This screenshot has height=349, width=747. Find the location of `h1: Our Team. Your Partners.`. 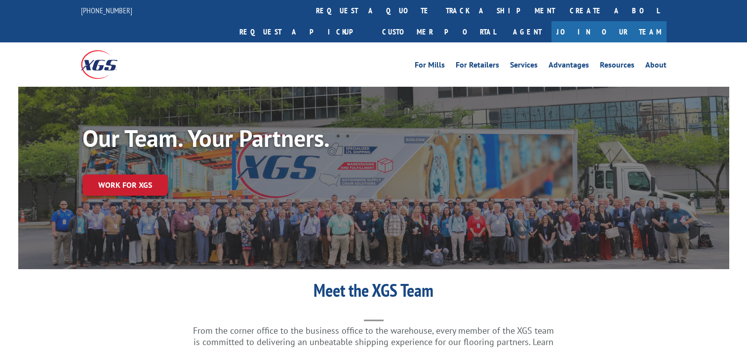

h1: Our Team. Your Partners. is located at coordinates (230, 141).